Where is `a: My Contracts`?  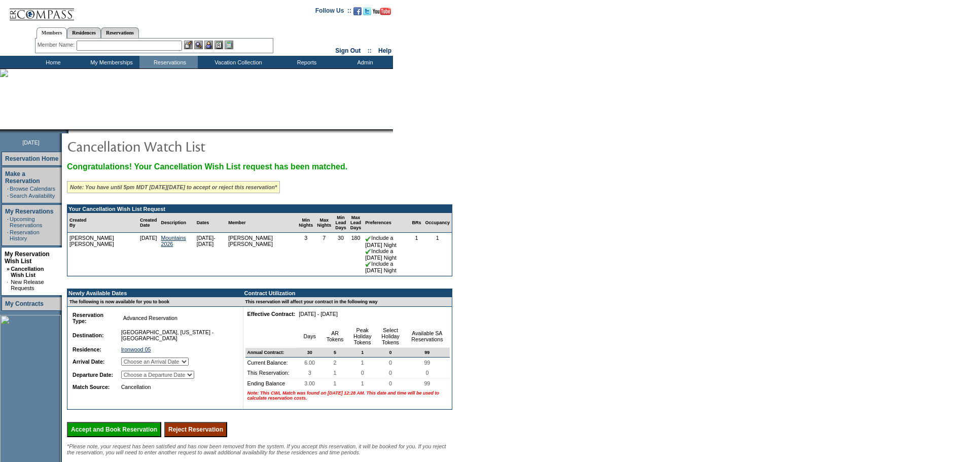
a: My Contracts is located at coordinates (24, 304).